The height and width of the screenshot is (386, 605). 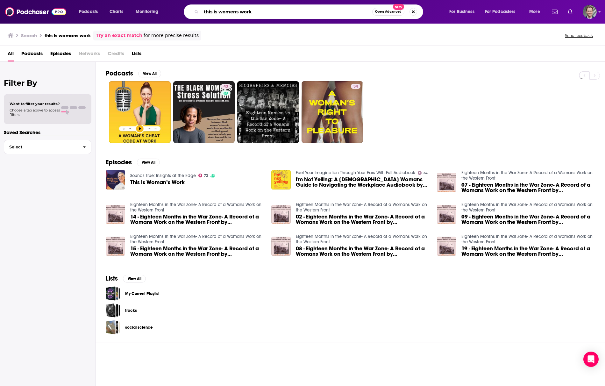 What do you see at coordinates (47, 83) in the screenshot?
I see `h2: Filter By` at bounding box center [47, 83].